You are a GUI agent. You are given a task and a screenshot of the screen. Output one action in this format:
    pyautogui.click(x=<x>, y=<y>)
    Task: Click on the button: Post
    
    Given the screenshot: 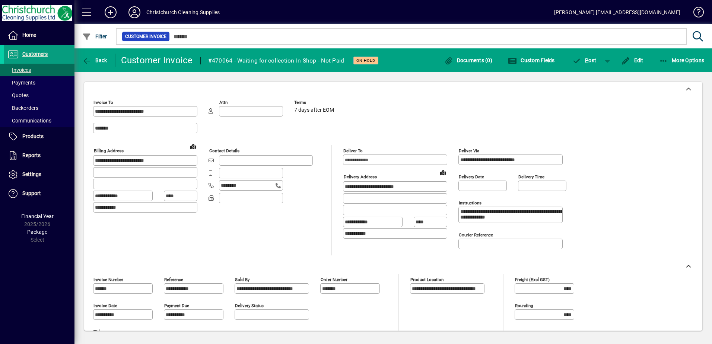 What is the action you would take?
    pyautogui.click(x=585, y=60)
    